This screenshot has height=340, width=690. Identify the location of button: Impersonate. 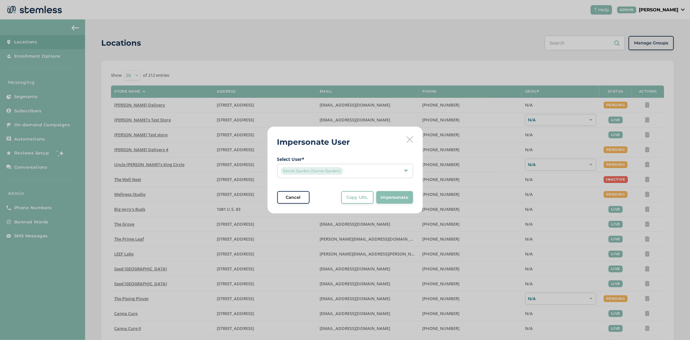
(395, 197).